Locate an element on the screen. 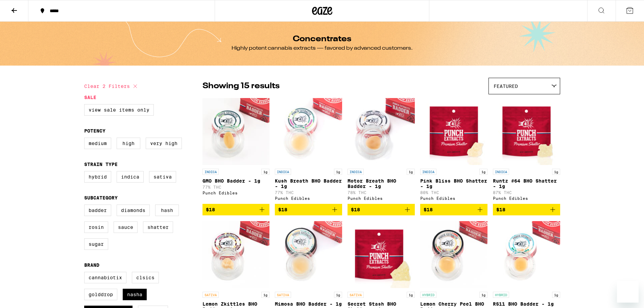  p: 78% THC is located at coordinates (381, 192).